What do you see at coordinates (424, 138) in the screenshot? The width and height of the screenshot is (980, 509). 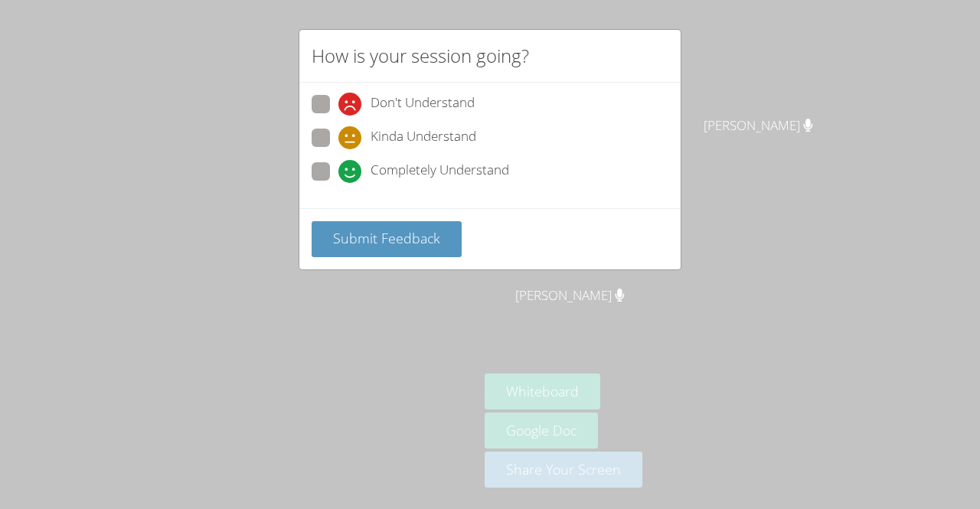 I see `span: Kinda Understand` at bounding box center [424, 138].